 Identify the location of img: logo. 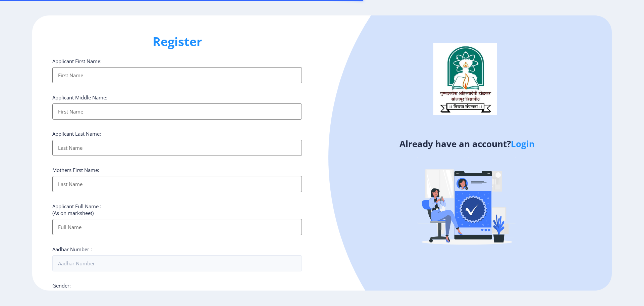
(465, 79).